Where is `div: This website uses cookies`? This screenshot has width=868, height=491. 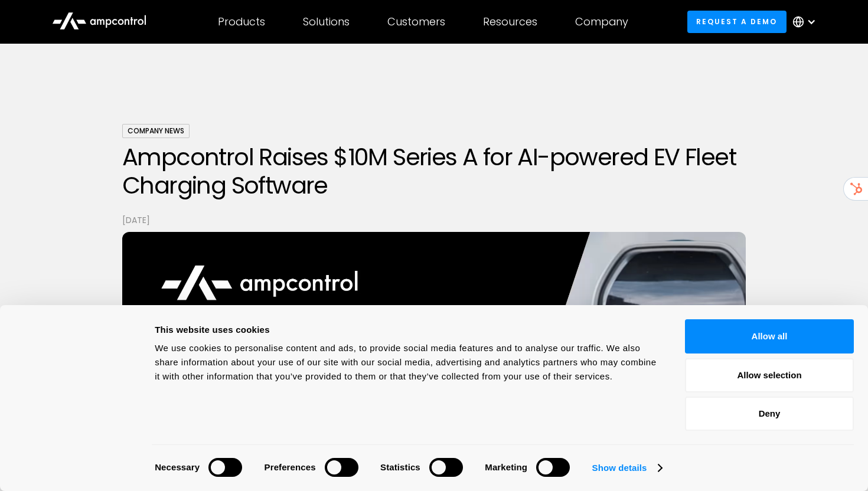
div: This website uses cookies is located at coordinates (406, 330).